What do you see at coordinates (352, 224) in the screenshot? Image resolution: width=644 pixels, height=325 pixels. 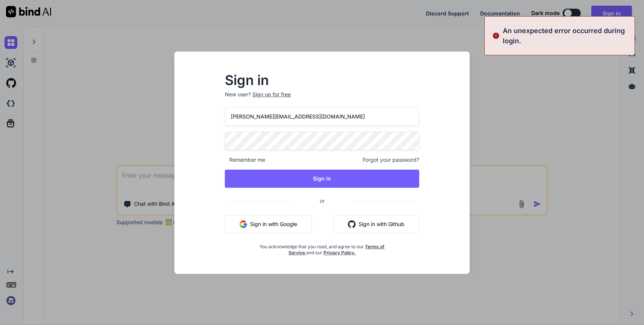 I see `img: github` at bounding box center [352, 224].